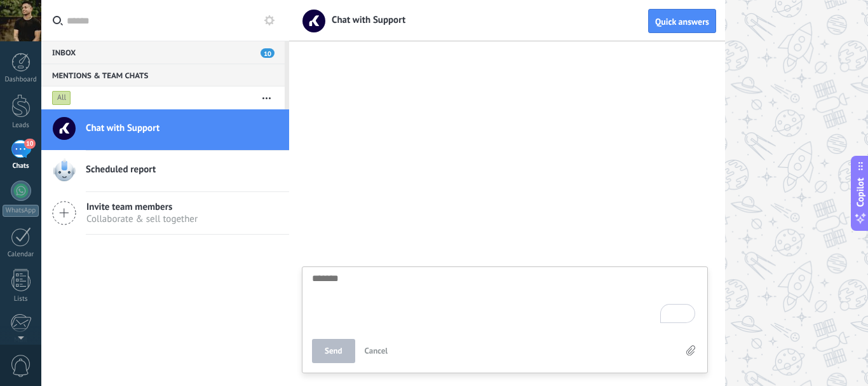  What do you see at coordinates (121, 170) in the screenshot?
I see `span: Scheduled report` at bounding box center [121, 170].